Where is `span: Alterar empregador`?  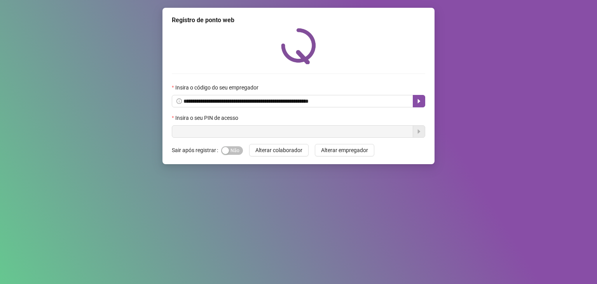 span: Alterar empregador is located at coordinates (345, 150).